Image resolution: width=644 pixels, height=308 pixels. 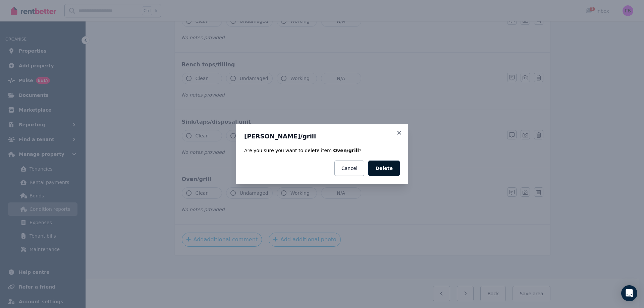 What do you see at coordinates (349, 168) in the screenshot?
I see `button: Cancel` at bounding box center [349, 168].